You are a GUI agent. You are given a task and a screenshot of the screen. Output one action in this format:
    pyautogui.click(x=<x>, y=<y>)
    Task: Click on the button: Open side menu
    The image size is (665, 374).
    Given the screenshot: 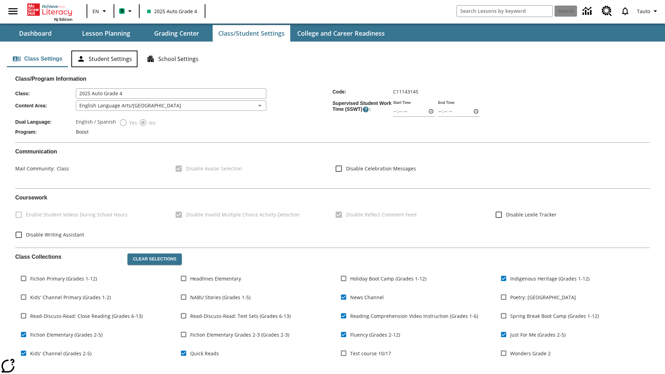 What is the action you would take?
    pyautogui.click(x=13, y=11)
    